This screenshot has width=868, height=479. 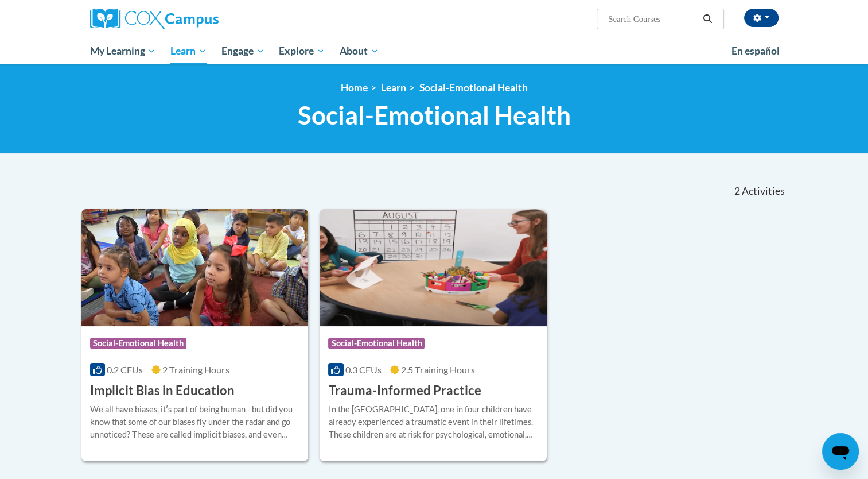 I want to click on img: Cox Campus, so click(x=155, y=19).